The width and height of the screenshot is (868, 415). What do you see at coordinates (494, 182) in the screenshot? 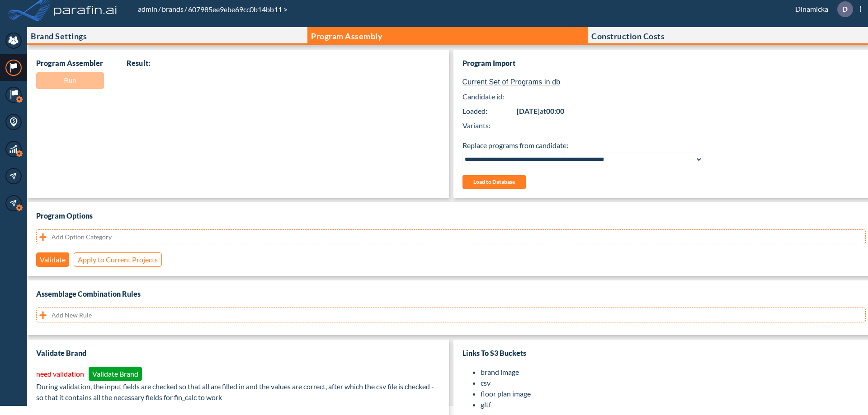
I see `button: Load to Database` at bounding box center [494, 182].